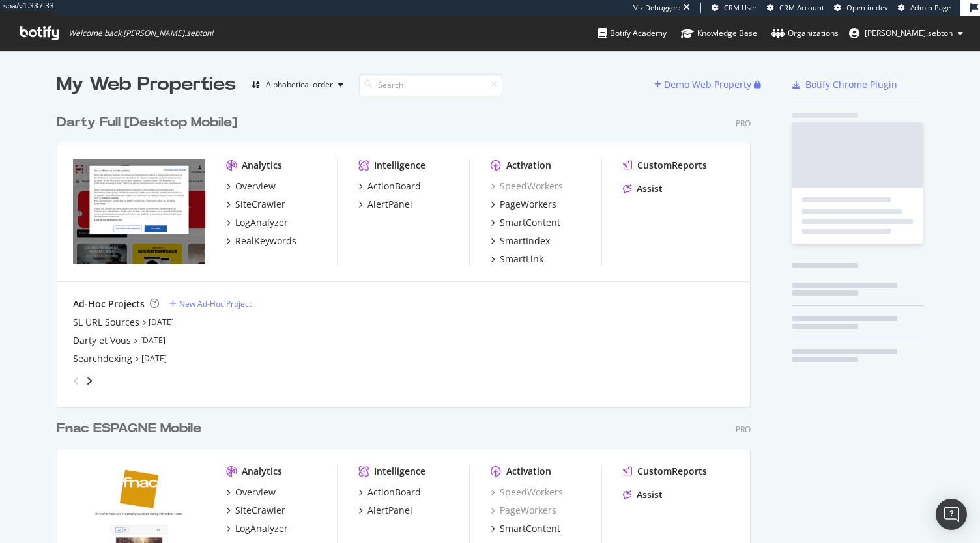  I want to click on div: My Web Properties, so click(146, 85).